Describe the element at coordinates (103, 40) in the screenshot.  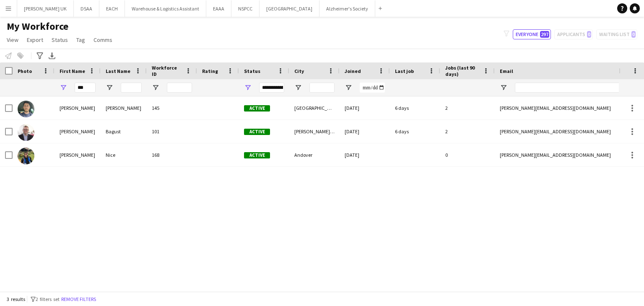
I see `a: Comms` at that location.